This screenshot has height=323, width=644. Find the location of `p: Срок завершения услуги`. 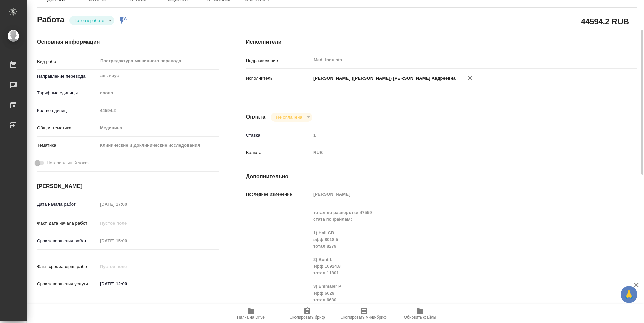

p: Срок завершения услуги is located at coordinates (67, 284).